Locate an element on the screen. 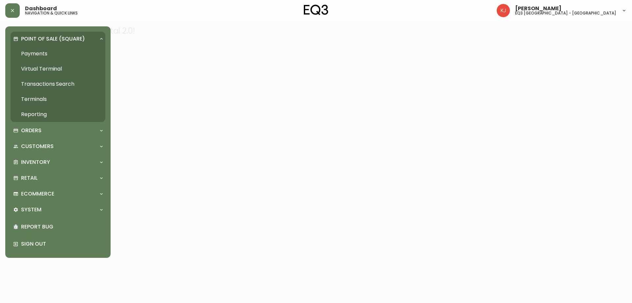  div: Ecommerce is located at coordinates (58, 194).